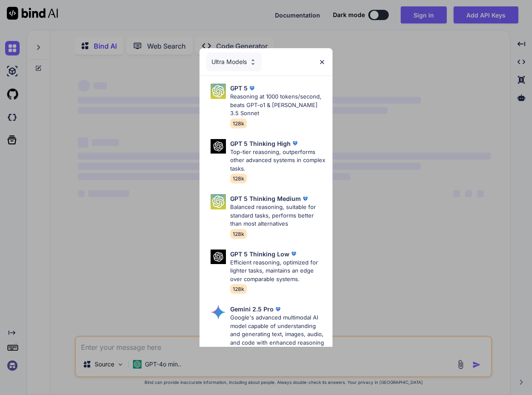 This screenshot has width=532, height=395. I want to click on p: Top-tier reasoning, outperforms other advanced systems in complex tasks., so click(278, 160).